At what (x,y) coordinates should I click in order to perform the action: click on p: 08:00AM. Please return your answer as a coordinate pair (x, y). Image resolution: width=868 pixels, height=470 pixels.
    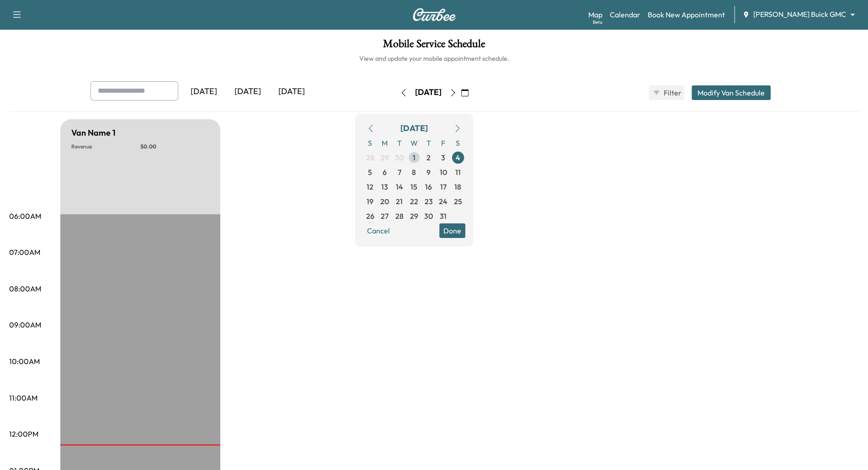
    Looking at the image, I should click on (25, 289).